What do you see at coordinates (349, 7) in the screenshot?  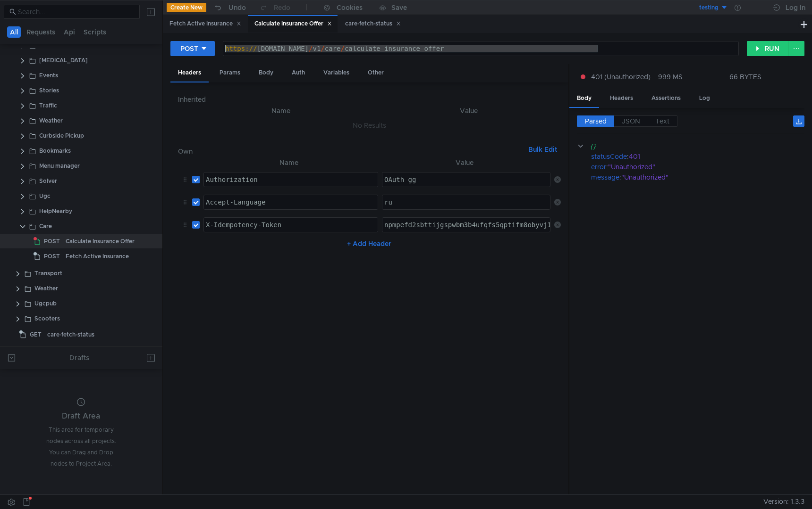 I see `div: Cookies` at bounding box center [349, 7].